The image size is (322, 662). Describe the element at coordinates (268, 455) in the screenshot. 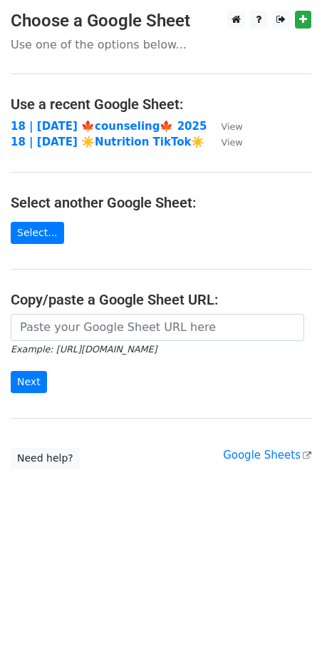

I see `a: Google Sheets` at that location.